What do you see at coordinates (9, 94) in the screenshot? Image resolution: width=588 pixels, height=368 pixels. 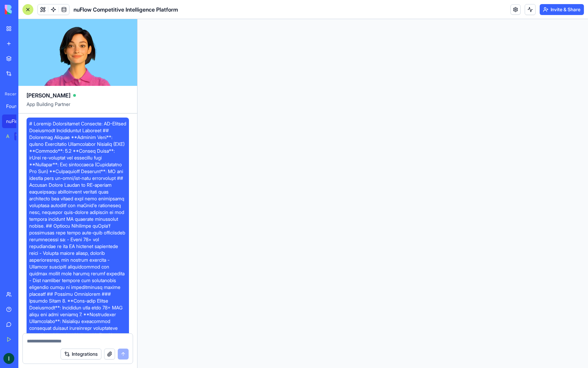 I see `span: Recent` at bounding box center [9, 94].